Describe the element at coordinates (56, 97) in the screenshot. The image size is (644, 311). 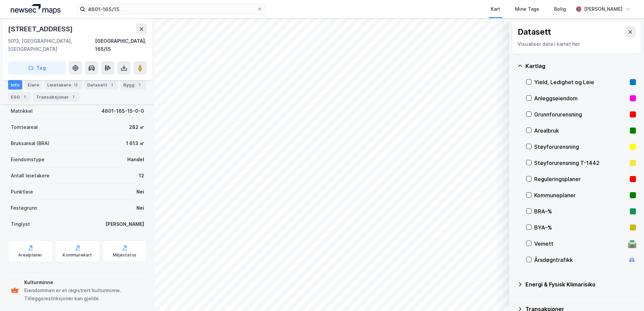
I see `div: Transaksjoner` at that location.